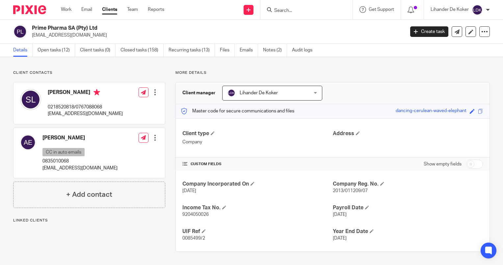 The height and width of the screenshot is (265, 503). Describe the element at coordinates (98, 50) in the screenshot. I see `a: Client tasks (0)` at that location.